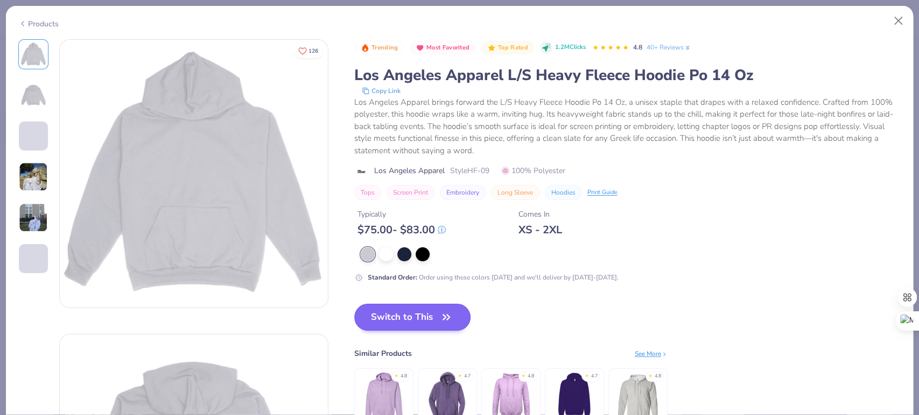  What do you see at coordinates (38, 24) in the screenshot?
I see `div: Products` at bounding box center [38, 24].